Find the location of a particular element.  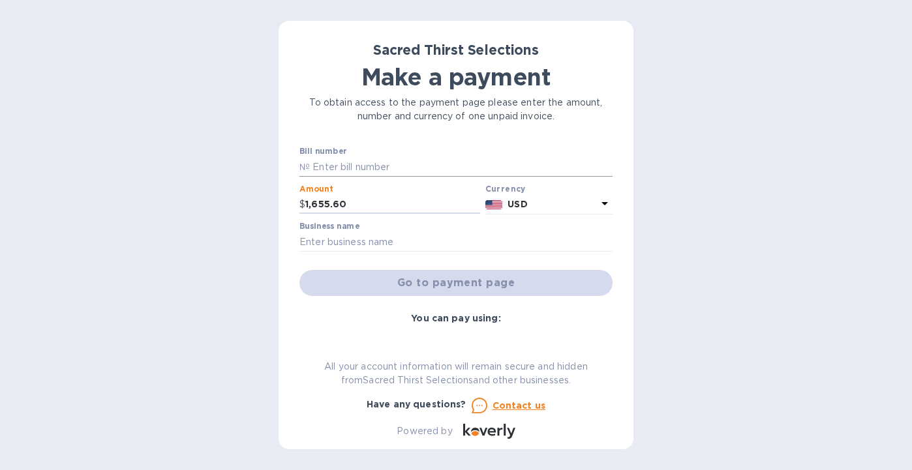

input: 0.00 is located at coordinates (393, 205).